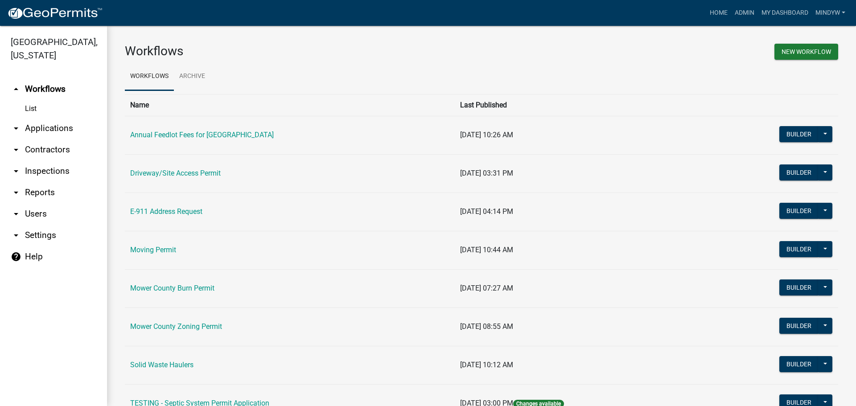  I want to click on a: Driveway/Site Access Permit, so click(175, 173).